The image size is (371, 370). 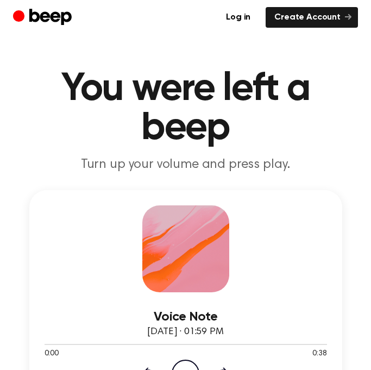 What do you see at coordinates (185, 109) in the screenshot?
I see `h1: You were left a beep` at bounding box center [185, 109].